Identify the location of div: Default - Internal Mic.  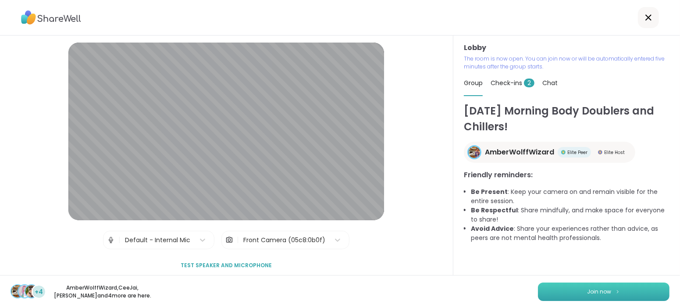
(157, 240).